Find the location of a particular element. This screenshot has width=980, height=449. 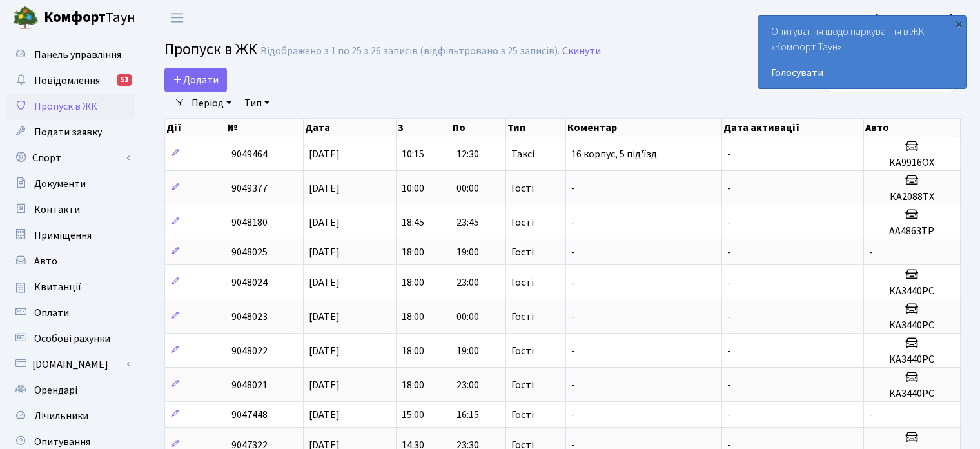

div: Відображено з 1 по 25 з 26 записів (відфільтровано з 25 записів). is located at coordinates (410, 51).